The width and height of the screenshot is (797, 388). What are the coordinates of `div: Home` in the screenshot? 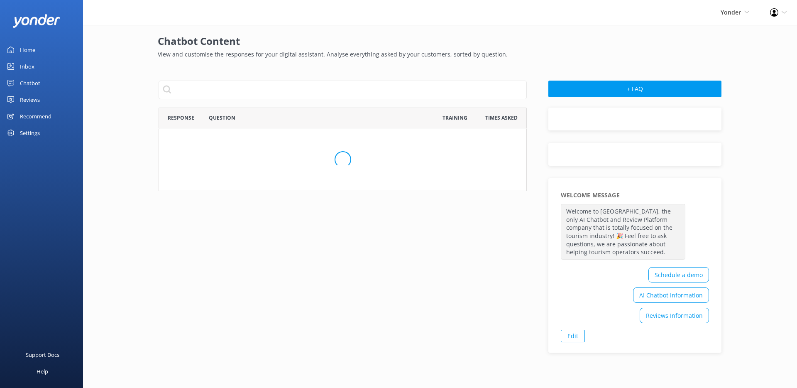 It's located at (27, 50).